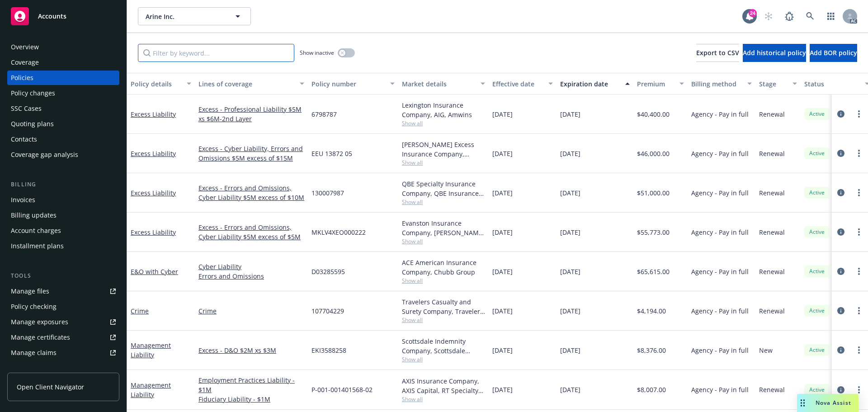 This screenshot has height=412, width=868. I want to click on a: Coverage, so click(64, 62).